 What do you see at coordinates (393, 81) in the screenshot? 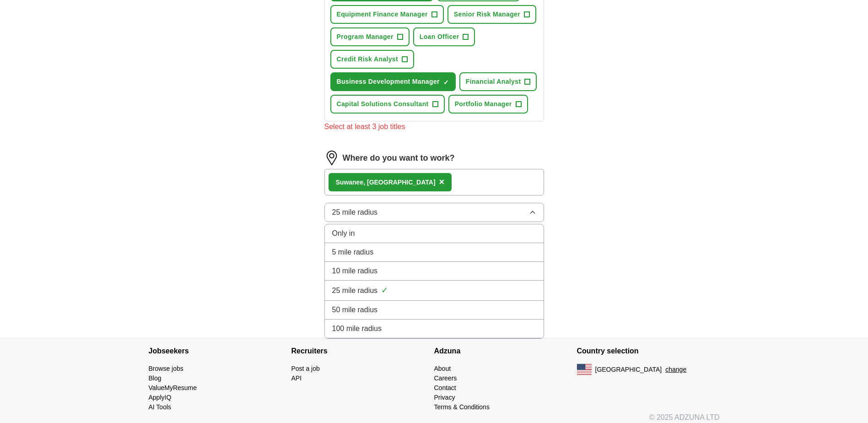
I see `button: Business Development Manager✓` at bounding box center [393, 81].